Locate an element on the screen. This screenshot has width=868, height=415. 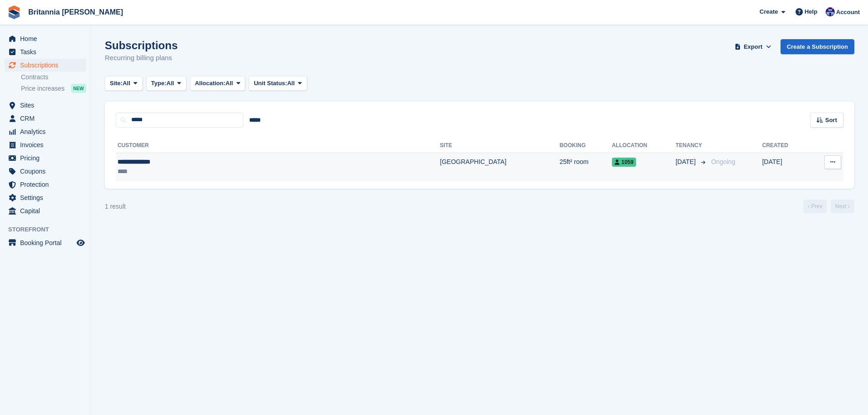
span: Price increases is located at coordinates (43, 89).